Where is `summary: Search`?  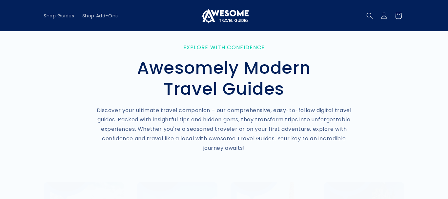
summary: Search is located at coordinates (369, 16).